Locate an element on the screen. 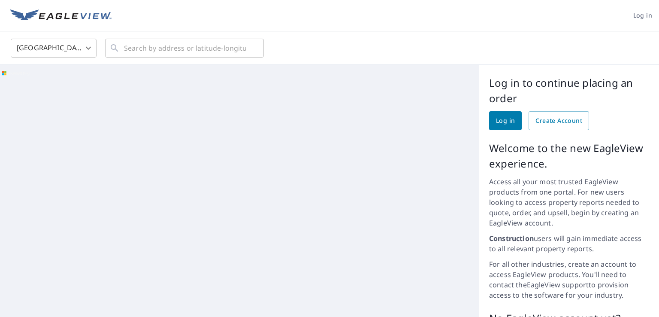 The width and height of the screenshot is (659, 317). a: Log in is located at coordinates (505, 121).